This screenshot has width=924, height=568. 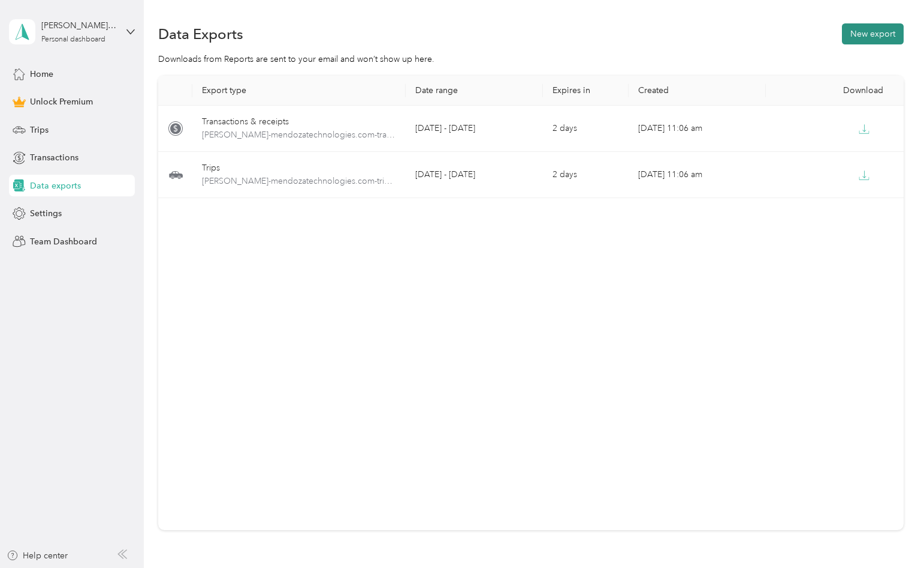 I want to click on div: Personal dashboard, so click(x=73, y=40).